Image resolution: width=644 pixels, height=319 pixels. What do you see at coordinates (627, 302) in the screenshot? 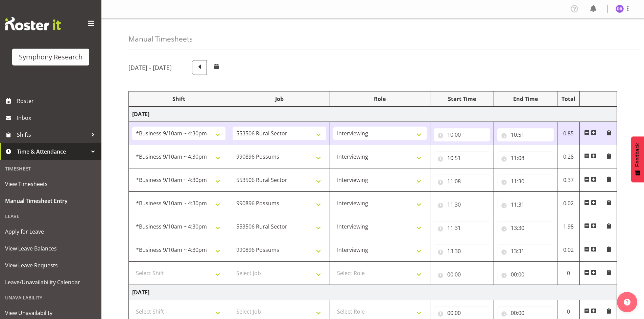
I see `img: help-xxl-2.png` at bounding box center [627, 302].